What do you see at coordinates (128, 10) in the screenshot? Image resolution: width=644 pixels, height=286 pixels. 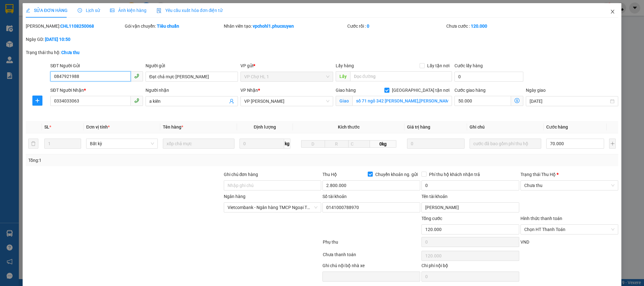 I see `span: Ảnh kiện hàng` at bounding box center [128, 10].